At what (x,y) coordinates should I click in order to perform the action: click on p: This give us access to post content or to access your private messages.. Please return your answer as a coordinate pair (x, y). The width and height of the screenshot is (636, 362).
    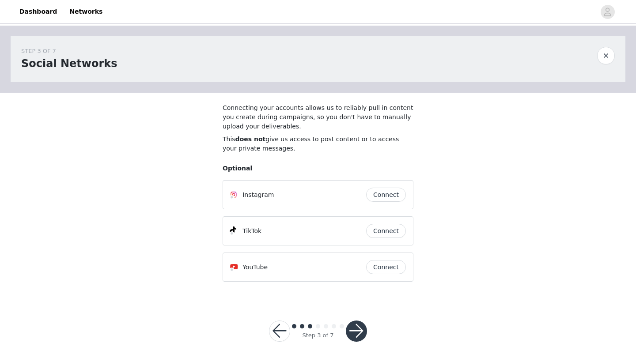
    Looking at the image, I should click on (318, 144).